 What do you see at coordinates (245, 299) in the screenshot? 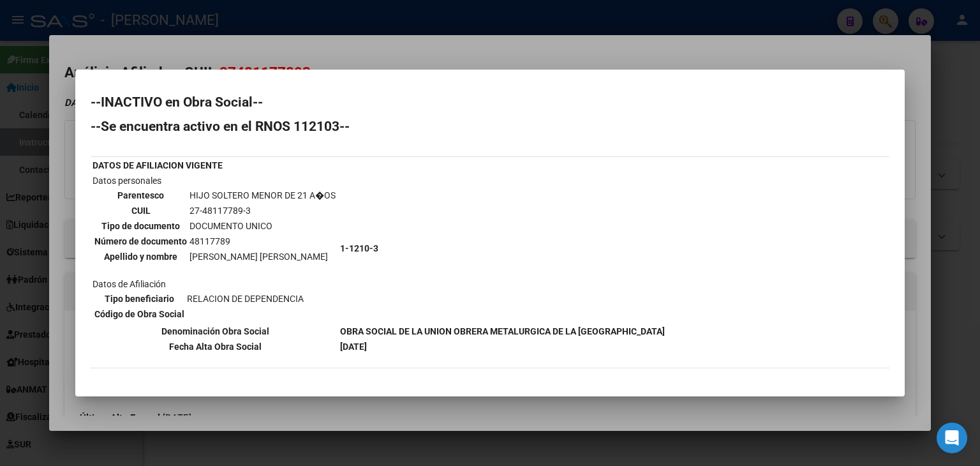
I see `td: RELACION DE DEPENDENCIA` at bounding box center [245, 299].